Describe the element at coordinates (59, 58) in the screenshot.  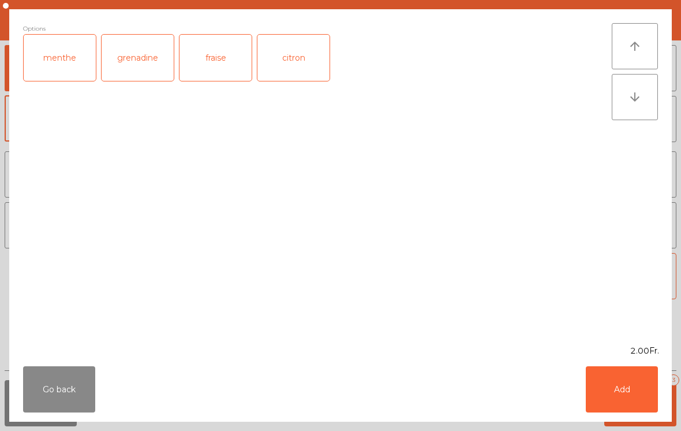
I see `div: menthe` at that location.